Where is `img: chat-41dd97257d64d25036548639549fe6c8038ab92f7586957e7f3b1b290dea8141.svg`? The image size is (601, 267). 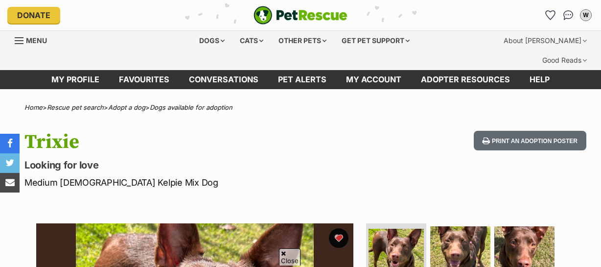 img: chat-41dd97257d64d25036548639549fe6c8038ab92f7586957e7f3b1b290dea8141.svg is located at coordinates (568, 15).